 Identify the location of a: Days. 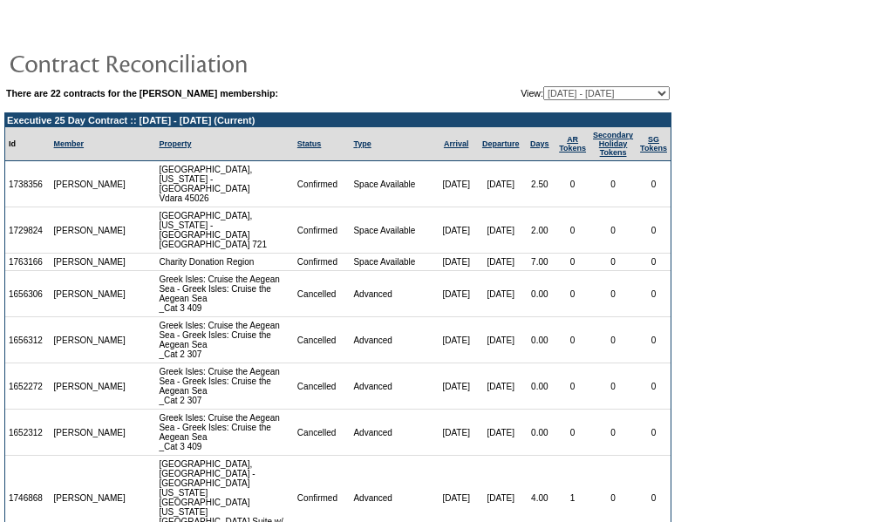
(540, 144).